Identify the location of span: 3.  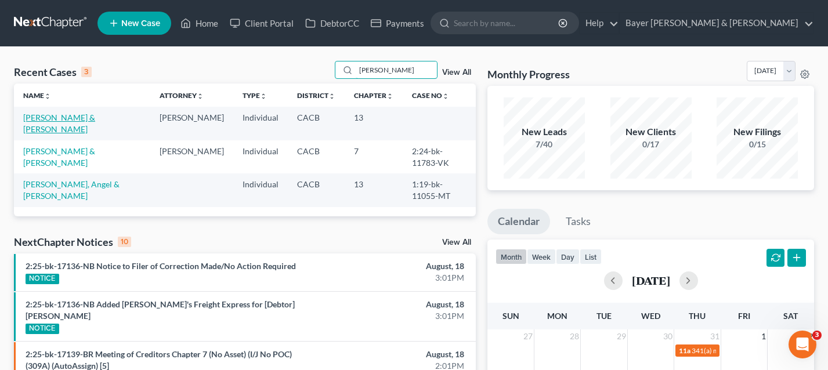
(817, 335).